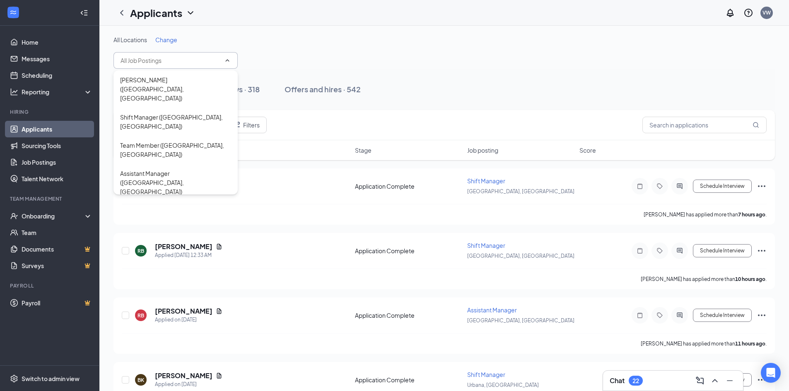 The image size is (789, 391). Describe the element at coordinates (730, 13) in the screenshot. I see `svg: Notifications` at that location.